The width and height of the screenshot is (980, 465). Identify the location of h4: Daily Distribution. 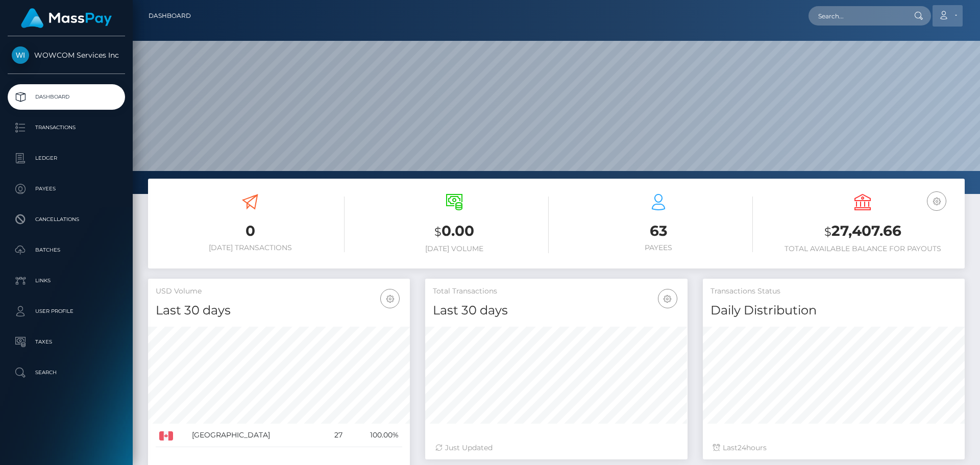
(833, 311).